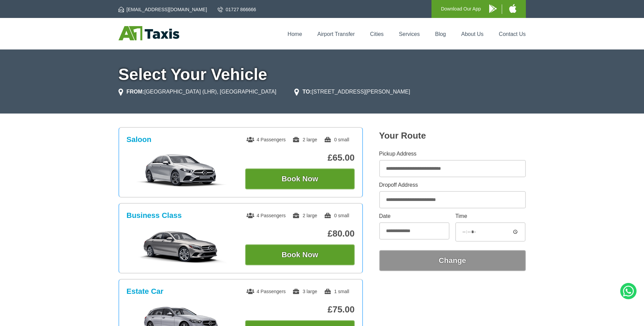 The image size is (644, 326). I want to click on strong: FROM:, so click(135, 91).